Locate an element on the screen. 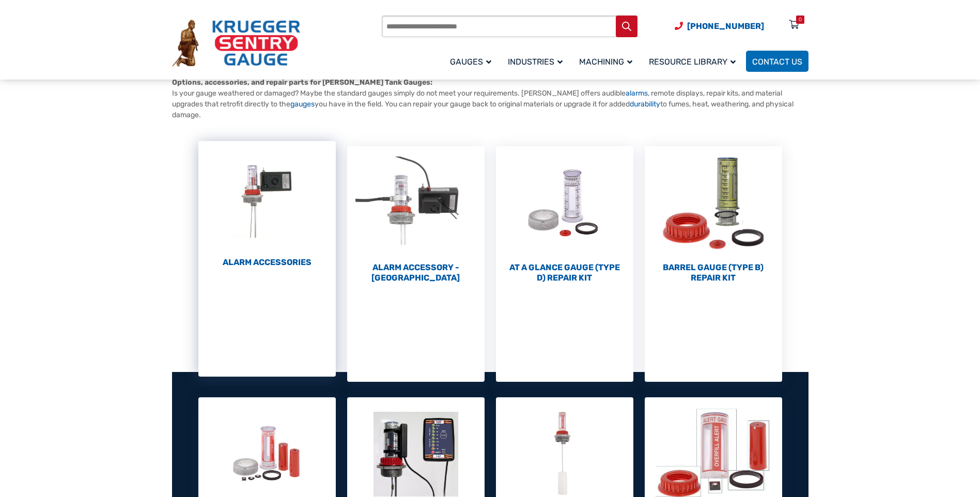 Image resolution: width=980 pixels, height=497 pixels. a: Visit product category Alarm Accessory - DC is located at coordinates (416, 214).